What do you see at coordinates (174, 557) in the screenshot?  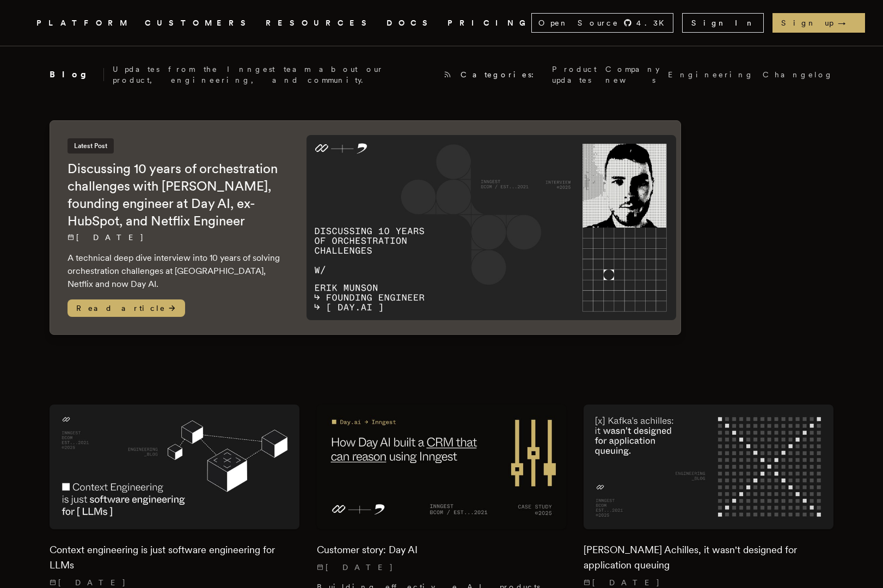 I see `h2: Context engineering is just software engineering for LLMs` at bounding box center [174, 557].